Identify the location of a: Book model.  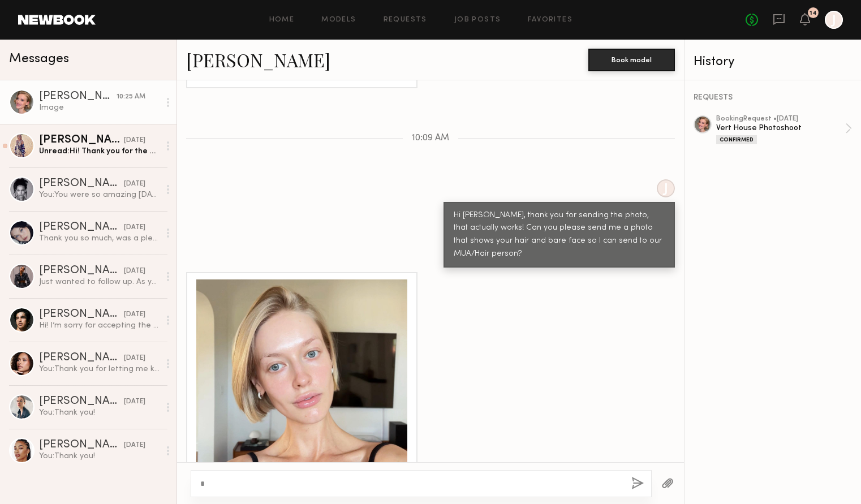
(632, 59).